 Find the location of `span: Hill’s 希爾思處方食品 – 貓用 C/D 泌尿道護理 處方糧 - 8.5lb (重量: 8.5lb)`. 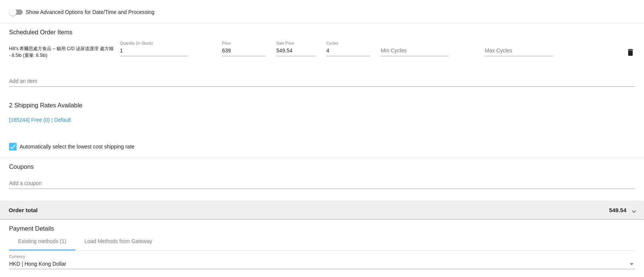

span: Hill’s 希爾思處方食品 – 貓用 C/D 泌尿道護理 處方糧 - 8.5lb (重量: 8.5lb) is located at coordinates (61, 52).